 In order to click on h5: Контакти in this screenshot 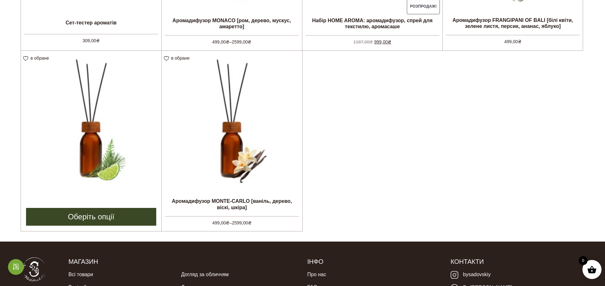, I will do `click(517, 262)`.